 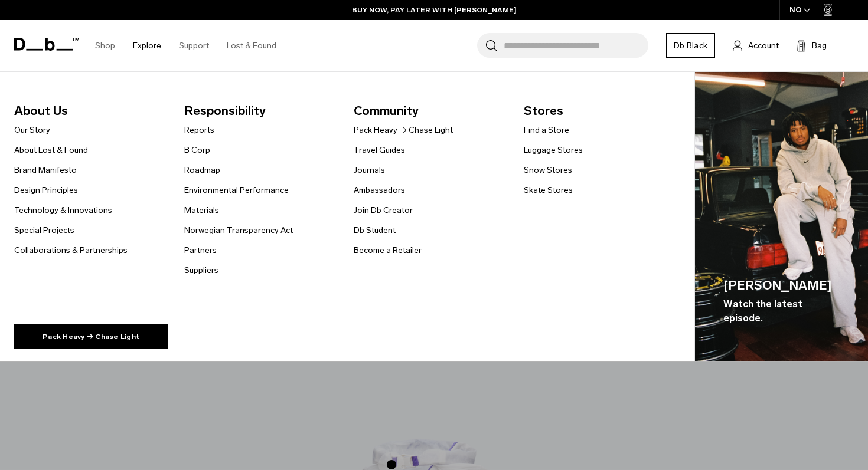 What do you see at coordinates (32, 130) in the screenshot?
I see `a: Our Story` at bounding box center [32, 130].